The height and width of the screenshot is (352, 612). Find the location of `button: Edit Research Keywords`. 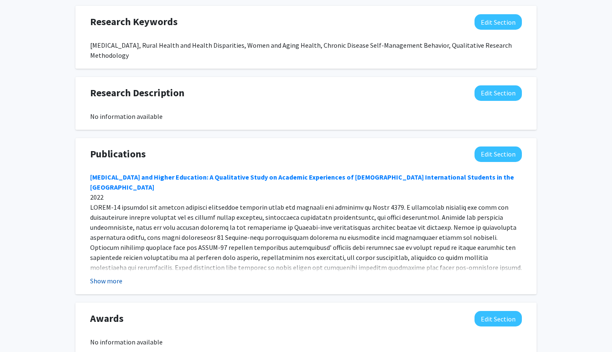

button: Edit Research Keywords is located at coordinates (498, 22).